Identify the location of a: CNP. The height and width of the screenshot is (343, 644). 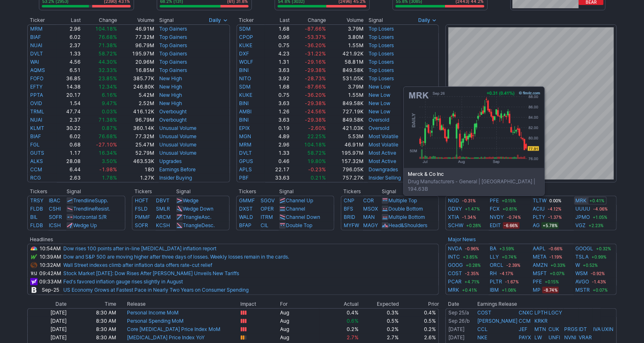
(349, 200).